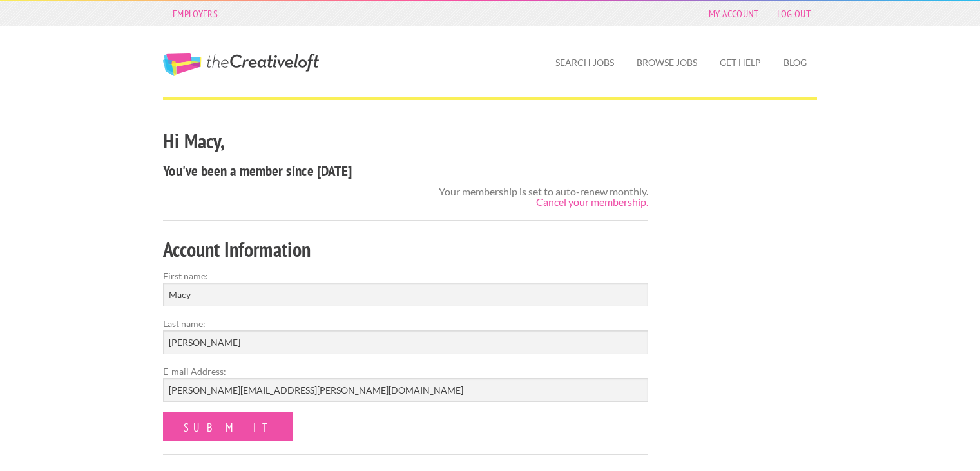 The image size is (980, 471). I want to click on a: Cancel your membership., so click(592, 201).